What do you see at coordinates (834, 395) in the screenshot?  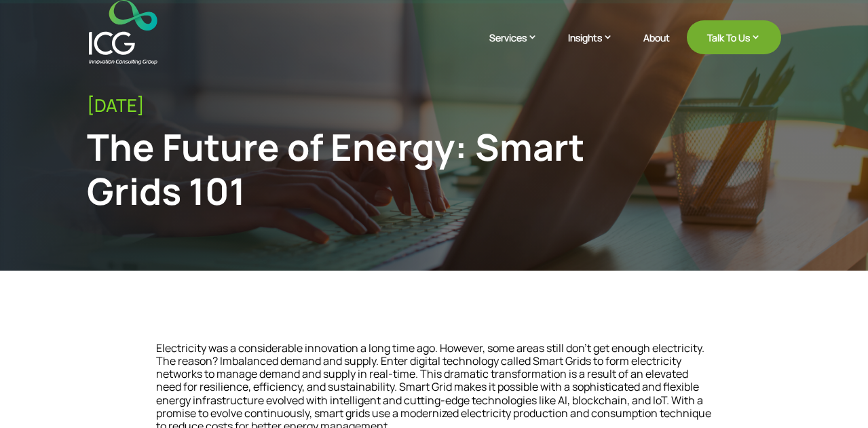 I see `div: Chat Widget` at bounding box center [834, 395].